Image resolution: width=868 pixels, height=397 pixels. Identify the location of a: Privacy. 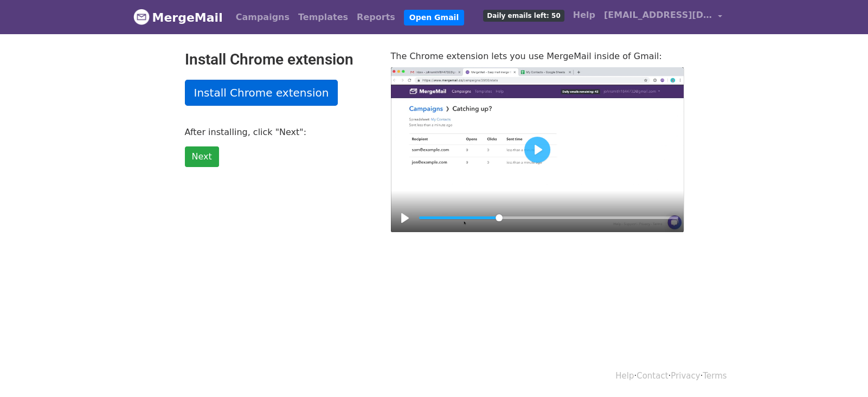
(685, 376).